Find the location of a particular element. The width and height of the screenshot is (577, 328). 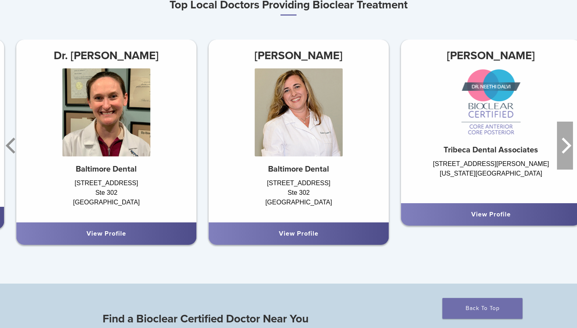

button: Previous is located at coordinates (12, 146).